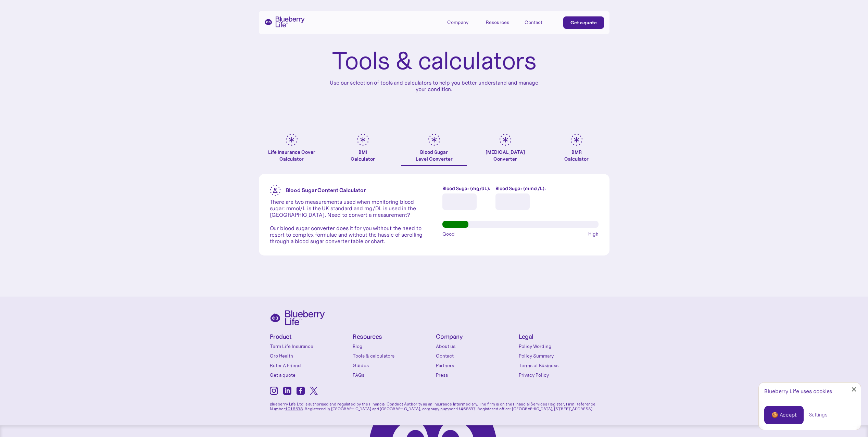  Describe the element at coordinates (291, 156) in the screenshot. I see `div: Life Insurance Cover Calculator` at that location.